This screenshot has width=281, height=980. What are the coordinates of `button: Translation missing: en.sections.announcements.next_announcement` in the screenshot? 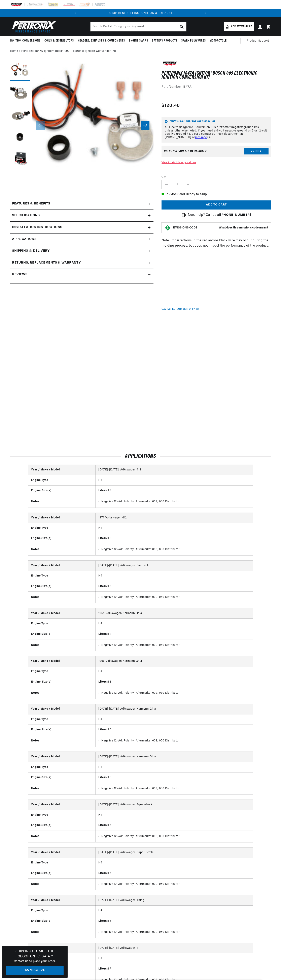 It's located at (206, 13).